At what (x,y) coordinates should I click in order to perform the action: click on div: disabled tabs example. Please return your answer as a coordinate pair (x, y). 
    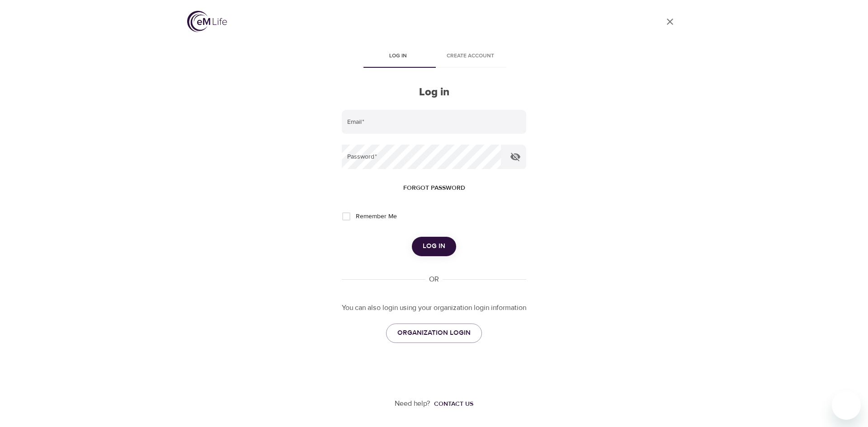
    Looking at the image, I should click on (434, 57).